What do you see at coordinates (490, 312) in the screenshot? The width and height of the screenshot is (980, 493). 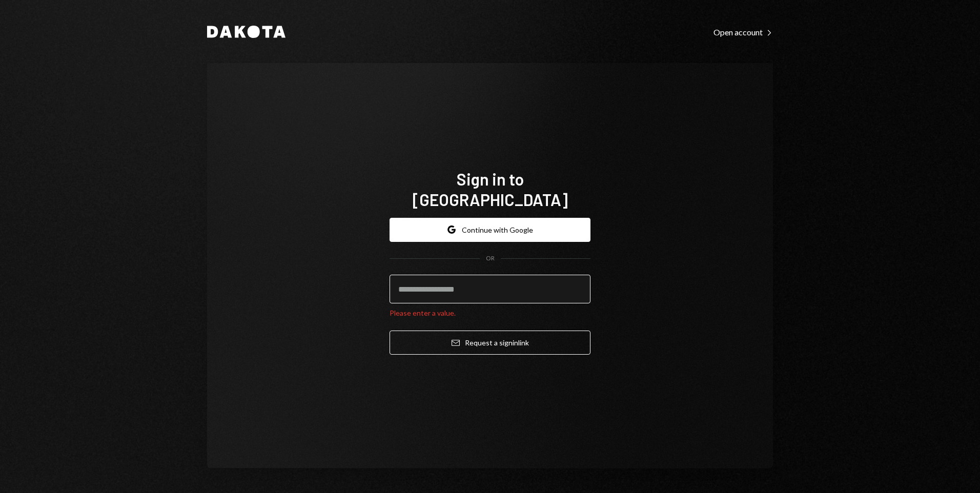 I see `div: Please enter a value.` at bounding box center [490, 312].